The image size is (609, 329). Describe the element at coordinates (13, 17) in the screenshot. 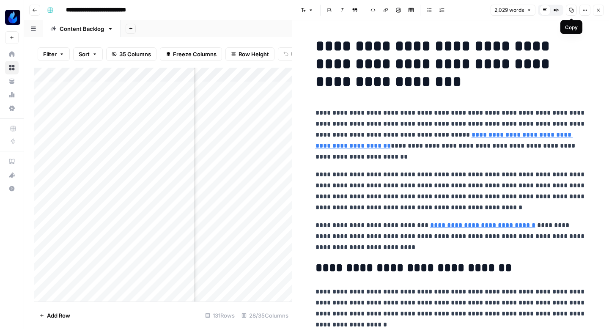

I see `img: AgentFire Content Logo` at that location.